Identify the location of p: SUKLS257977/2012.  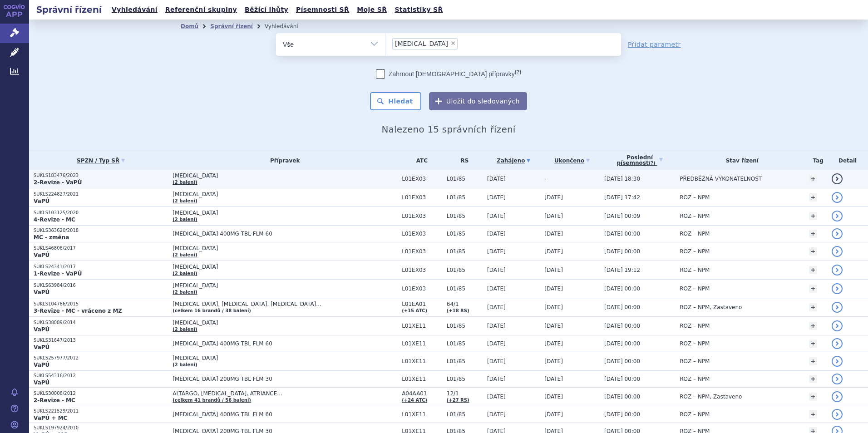
(101, 358).